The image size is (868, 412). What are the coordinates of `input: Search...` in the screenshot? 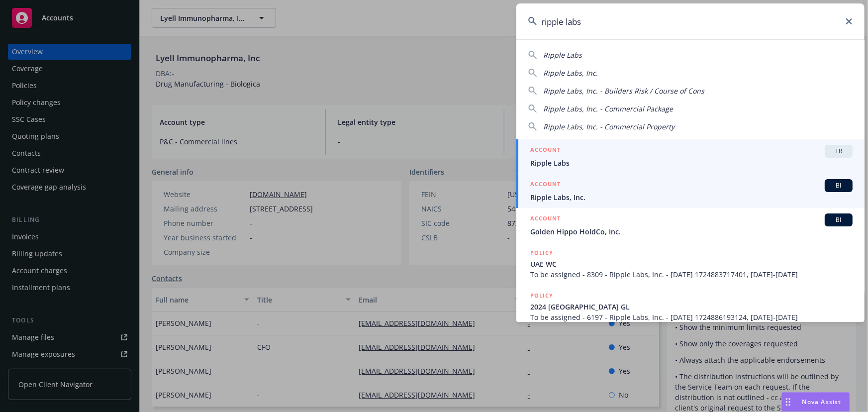 It's located at (690, 22).